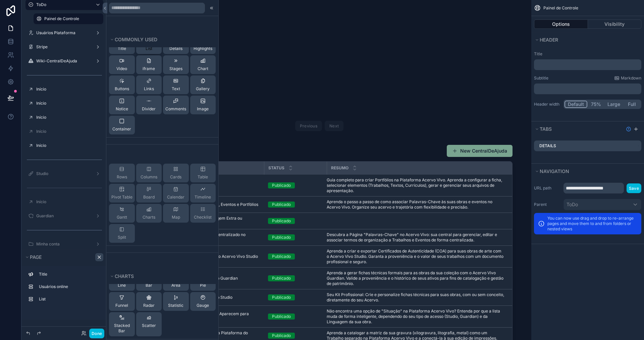  What do you see at coordinates (149, 193) in the screenshot?
I see `button: Board` at bounding box center [149, 193].